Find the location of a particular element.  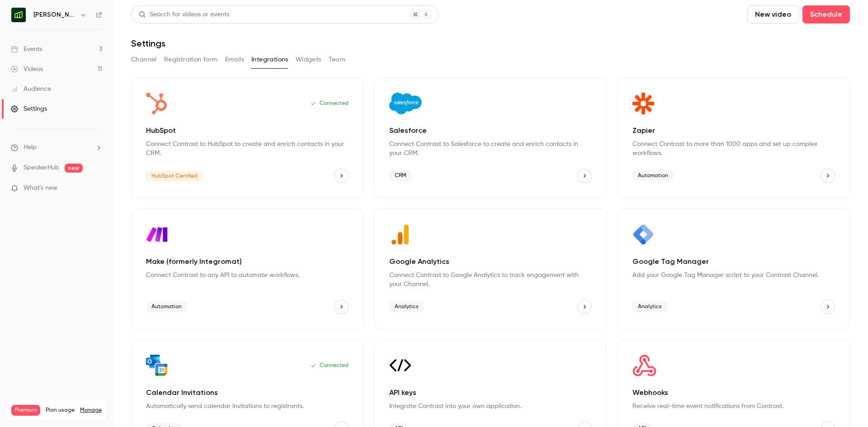

div: Videos is located at coordinates (26, 69).